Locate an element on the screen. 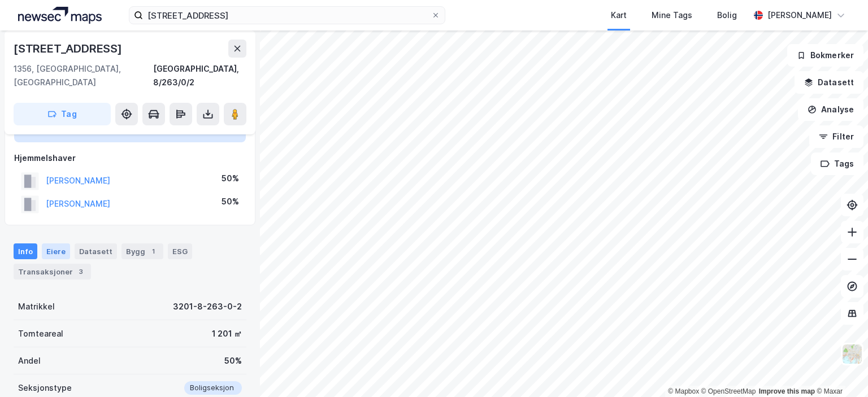 The image size is (868, 397). button: Analyse is located at coordinates (831, 109).